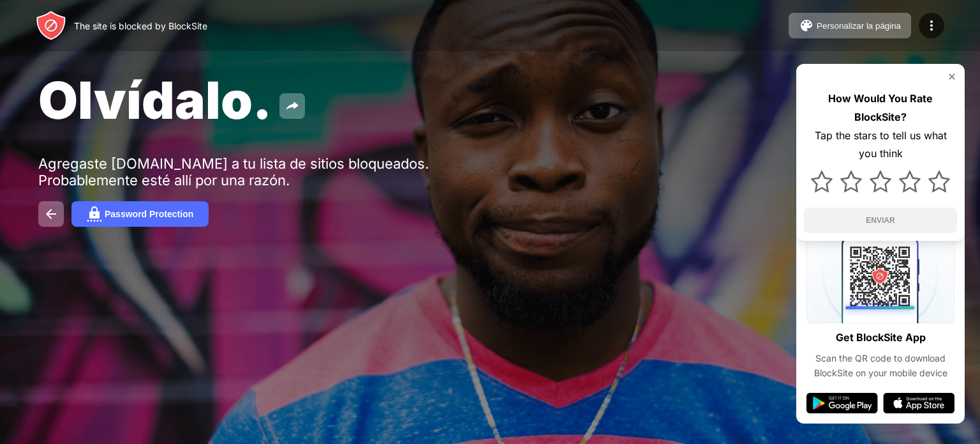  What do you see at coordinates (881, 338) in the screenshot?
I see `div: Get BlockSite App` at bounding box center [881, 338].